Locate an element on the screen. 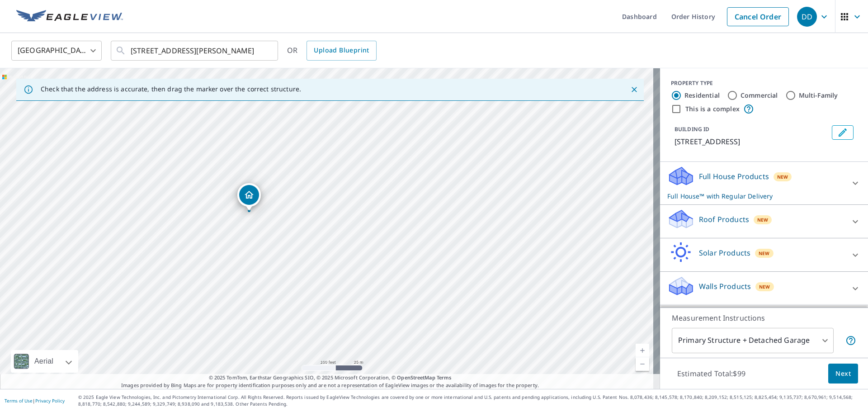  p: Estimated Total: $99 is located at coordinates (711, 373).